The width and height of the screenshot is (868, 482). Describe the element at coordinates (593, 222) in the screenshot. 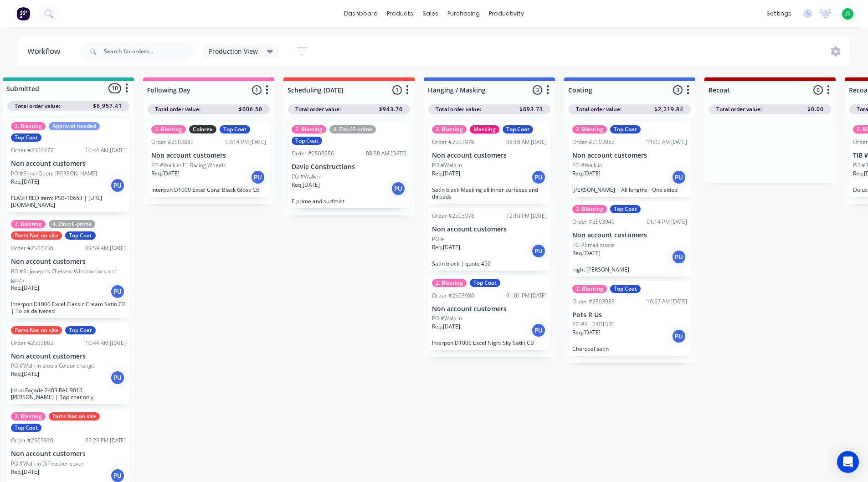

I see `div: Order #2503940` at that location.